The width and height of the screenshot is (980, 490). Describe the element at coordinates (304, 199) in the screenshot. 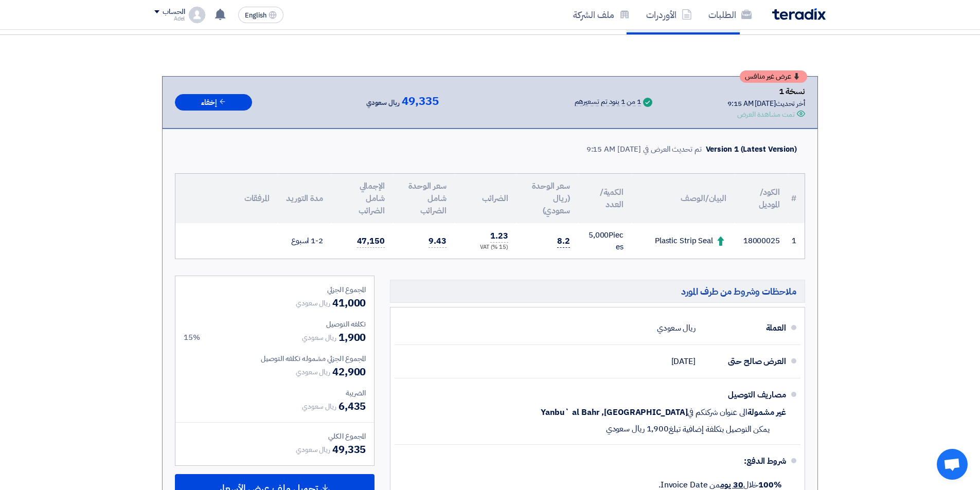

I see `th: مدة التوريد` at that location.